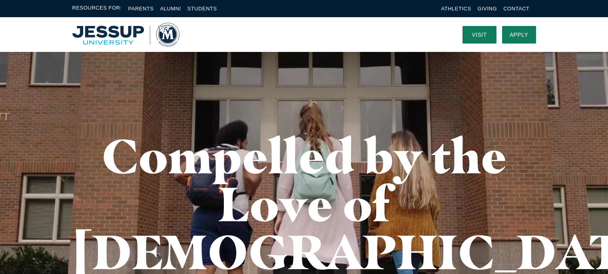 This screenshot has width=608, height=274. What do you see at coordinates (479, 35) in the screenshot?
I see `a: Visit` at bounding box center [479, 35].